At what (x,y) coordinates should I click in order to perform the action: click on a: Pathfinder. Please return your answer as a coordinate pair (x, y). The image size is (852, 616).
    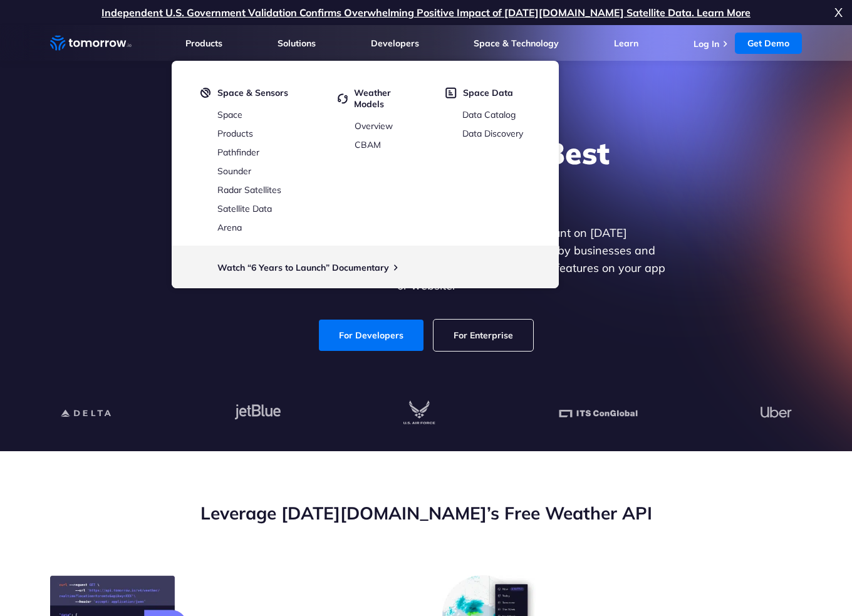
    Looking at the image, I should click on (238, 152).